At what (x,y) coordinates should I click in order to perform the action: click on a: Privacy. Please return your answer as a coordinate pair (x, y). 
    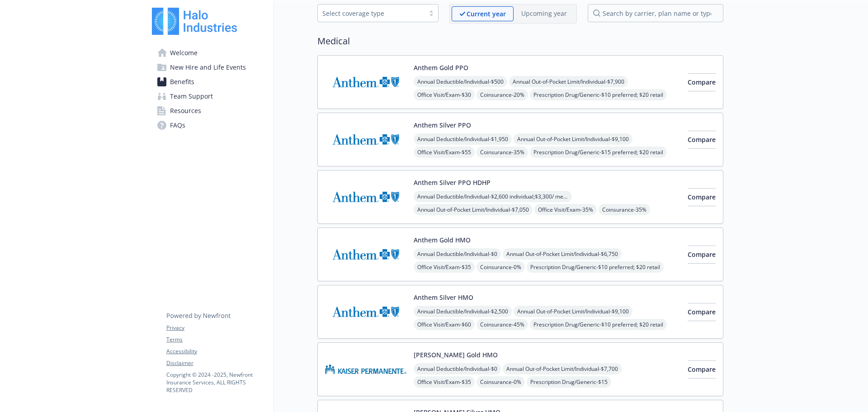
    Looking at the image, I should click on (216, 328).